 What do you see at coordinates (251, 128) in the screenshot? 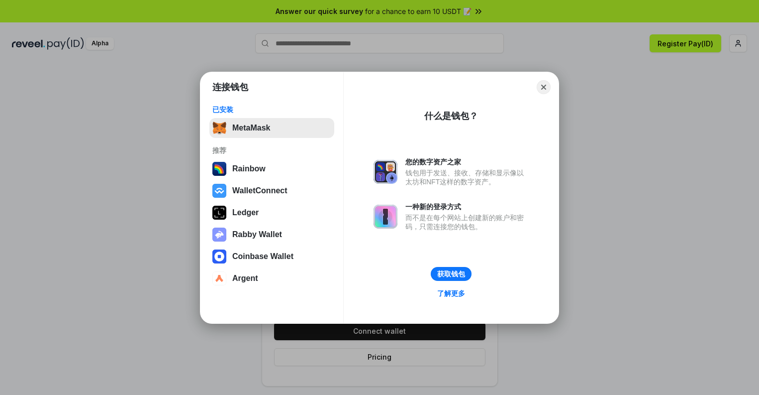
I see `div: MetaMask` at bounding box center [251, 128].